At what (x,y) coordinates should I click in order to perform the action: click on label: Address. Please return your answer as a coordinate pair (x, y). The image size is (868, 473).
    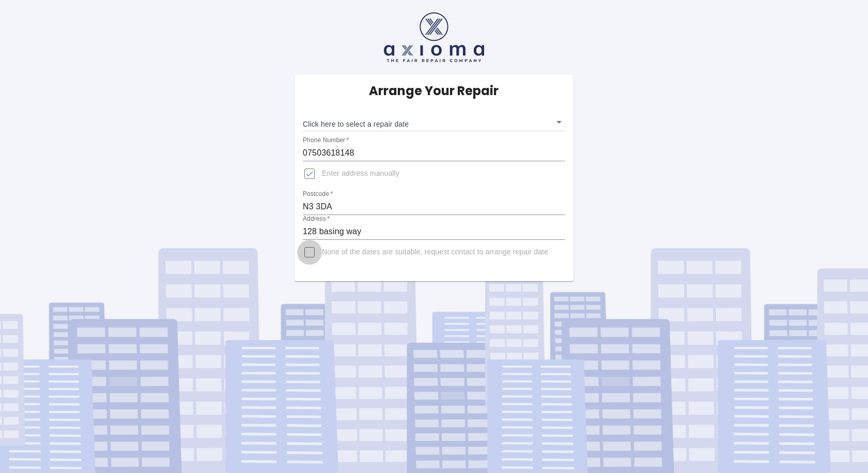
    Looking at the image, I should click on (316, 219).